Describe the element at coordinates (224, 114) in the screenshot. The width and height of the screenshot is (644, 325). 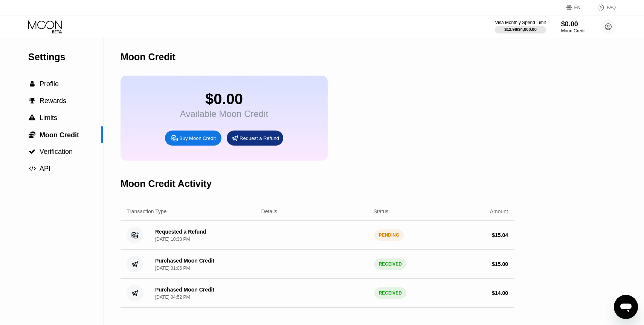
I see `div: Available Moon Credit` at that location.